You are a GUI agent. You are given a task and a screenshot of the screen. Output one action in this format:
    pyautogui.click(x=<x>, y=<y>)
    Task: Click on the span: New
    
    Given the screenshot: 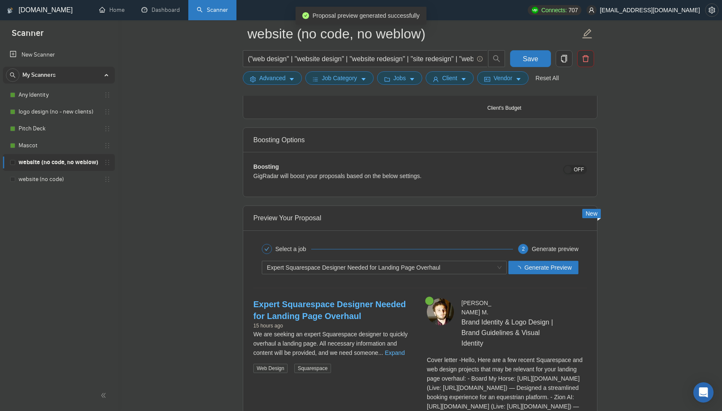 What is the action you would take?
    pyautogui.click(x=592, y=214)
    